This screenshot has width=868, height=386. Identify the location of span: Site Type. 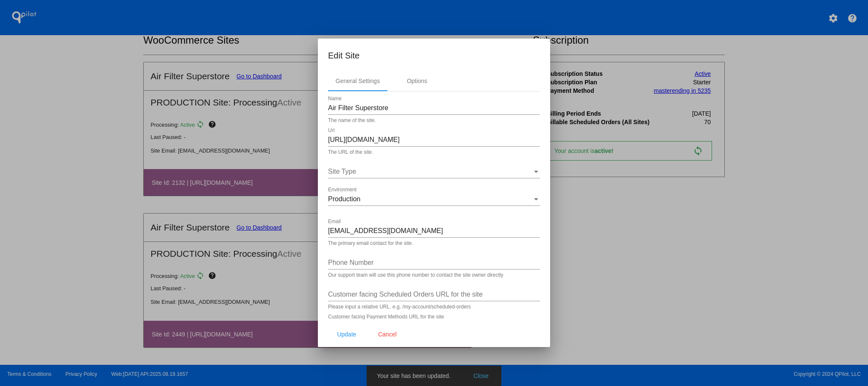
(342, 172).